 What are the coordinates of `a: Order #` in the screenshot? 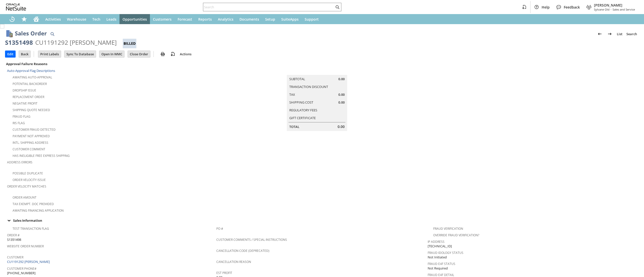 It's located at (13, 235).